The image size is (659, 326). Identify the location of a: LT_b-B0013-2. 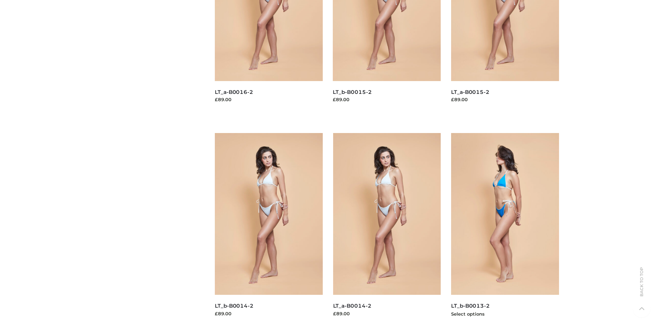
(471, 305).